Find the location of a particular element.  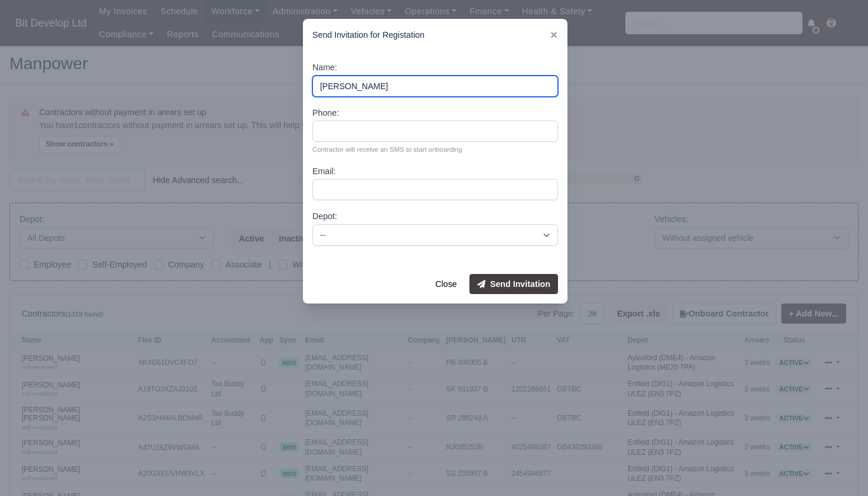

label: Phone: is located at coordinates (325, 113).